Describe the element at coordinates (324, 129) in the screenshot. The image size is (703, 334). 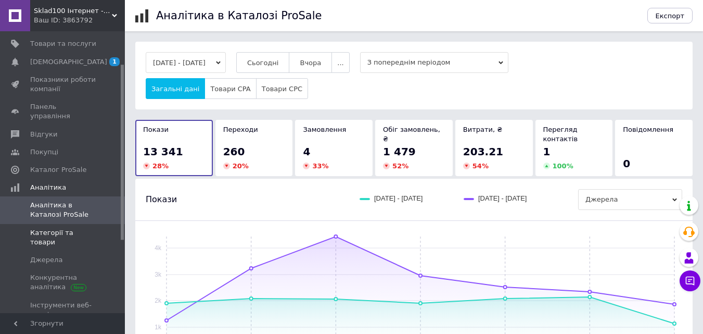
I see `span: Замовлення` at that location.